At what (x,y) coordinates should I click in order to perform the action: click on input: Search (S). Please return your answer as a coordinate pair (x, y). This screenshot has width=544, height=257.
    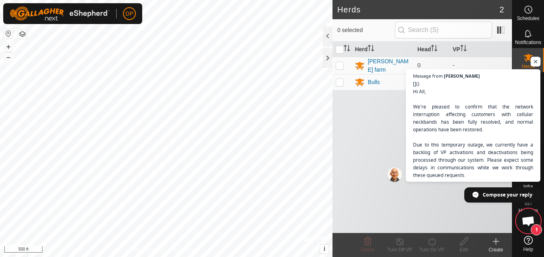
    Looking at the image, I should click on (444, 30).